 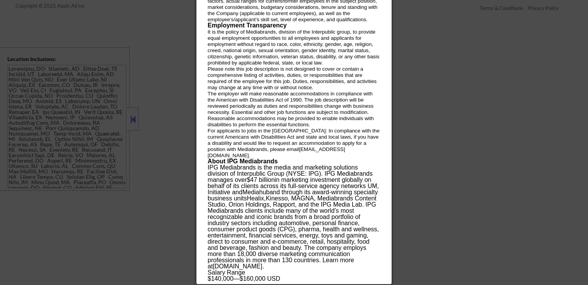 What do you see at coordinates (291, 109) in the screenshot?
I see `span: The employer will make reasonable accommodations in compliance with the American with Disabilitie...` at bounding box center [291, 109].